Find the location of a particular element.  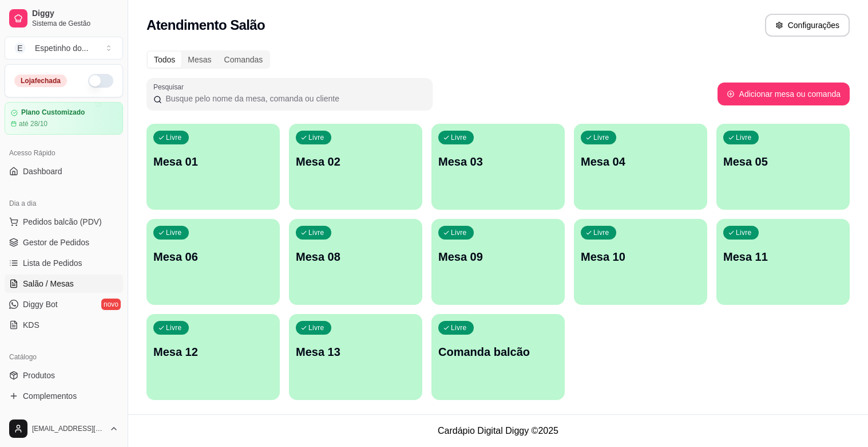

p: Mesa 04 is located at coordinates (641, 161).